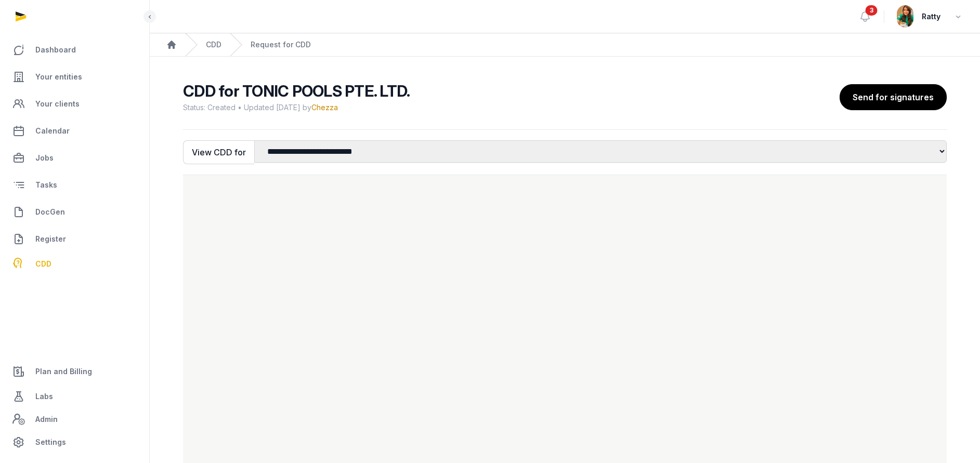 Image resolution: width=980 pixels, height=463 pixels. I want to click on a: Dashboard, so click(74, 50).